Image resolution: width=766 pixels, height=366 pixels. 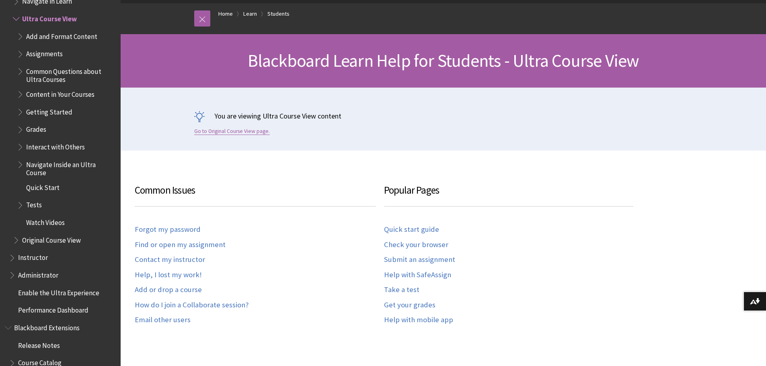 What do you see at coordinates (38, 274) in the screenshot?
I see `span: Administrator` at bounding box center [38, 274].